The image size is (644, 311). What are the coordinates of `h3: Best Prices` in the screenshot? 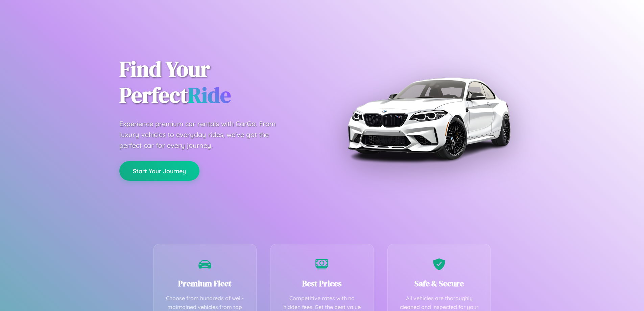 It's located at (322, 283).